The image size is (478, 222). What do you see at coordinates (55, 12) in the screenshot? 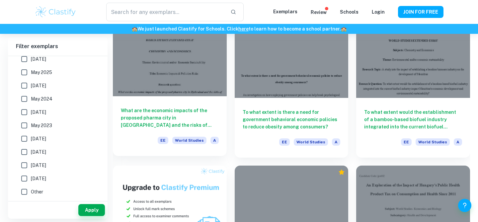
I see `img: Clastify logo` at bounding box center [55, 12].